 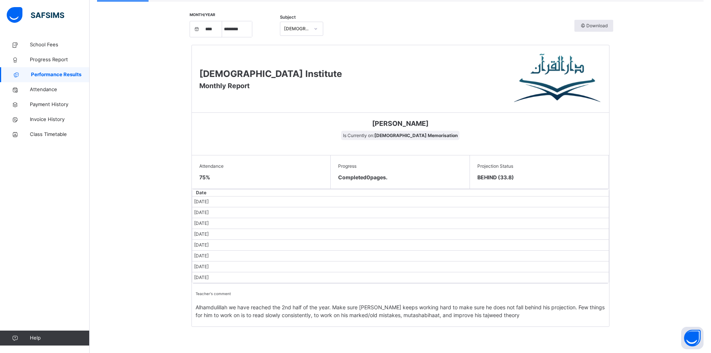 I want to click on span: School Fees, so click(x=60, y=45).